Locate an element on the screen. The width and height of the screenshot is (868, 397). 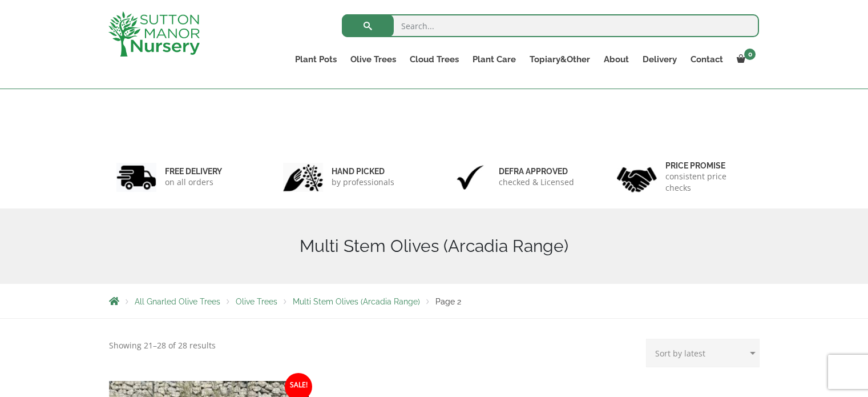
a: Topiary&Other is located at coordinates (560, 59).